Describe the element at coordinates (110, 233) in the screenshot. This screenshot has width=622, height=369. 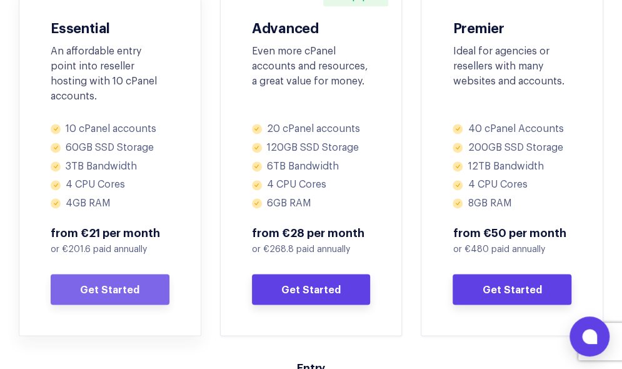
I see `span: from €21 per month` at that location.